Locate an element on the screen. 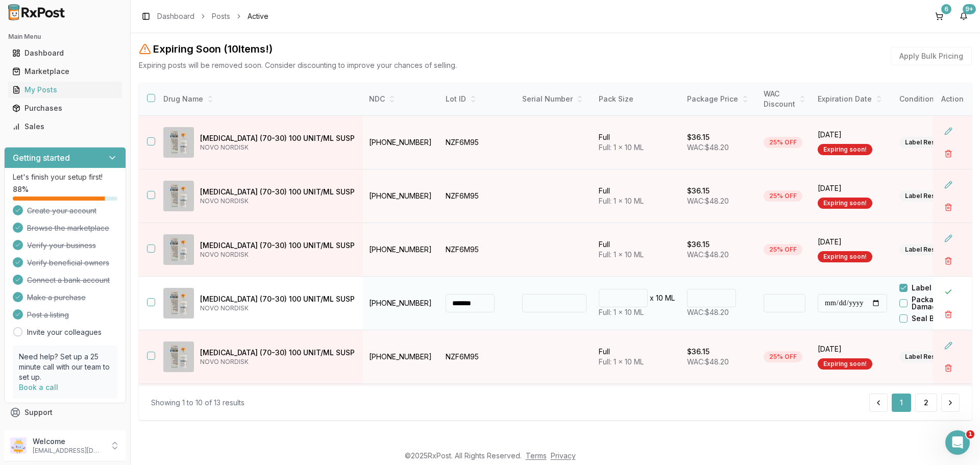 The image size is (980, 465). a: 6 is located at coordinates (939, 16).